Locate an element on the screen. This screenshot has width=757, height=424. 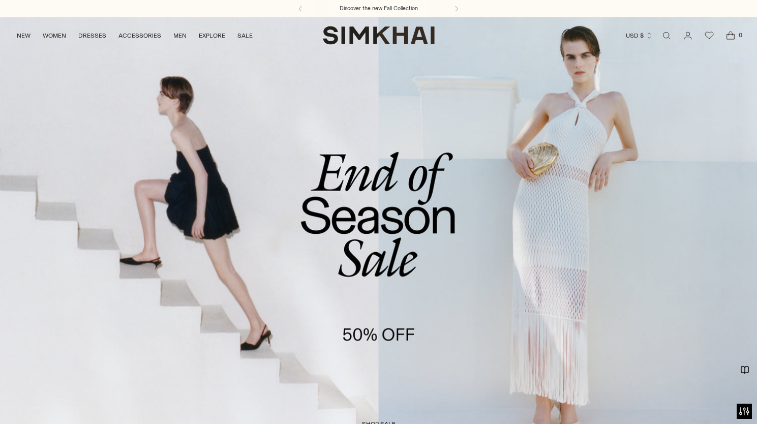
a: Go to the account page is located at coordinates (688, 36).